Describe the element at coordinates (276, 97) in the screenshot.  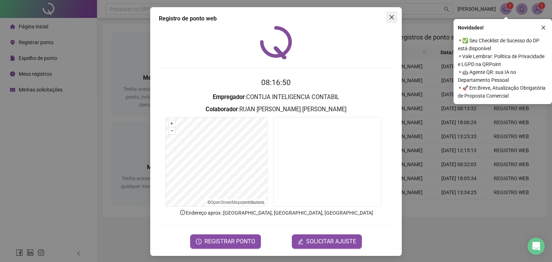
I see `h3: : CONTIJA INTELIGENCIA CONTABIL` at that location.